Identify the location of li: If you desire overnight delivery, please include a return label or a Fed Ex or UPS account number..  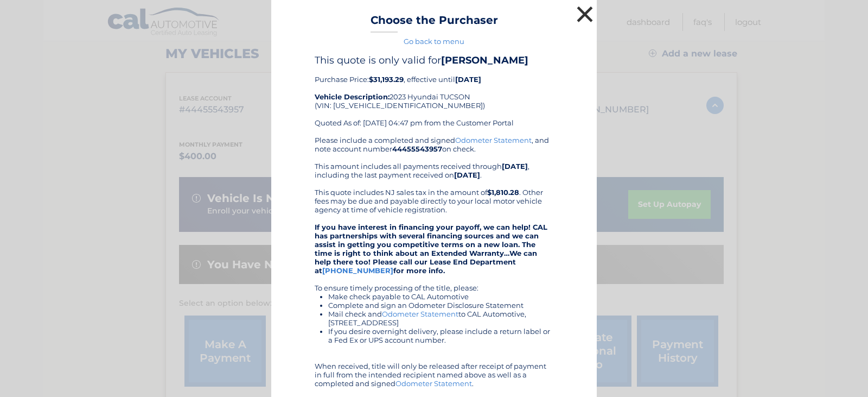
(440, 335).